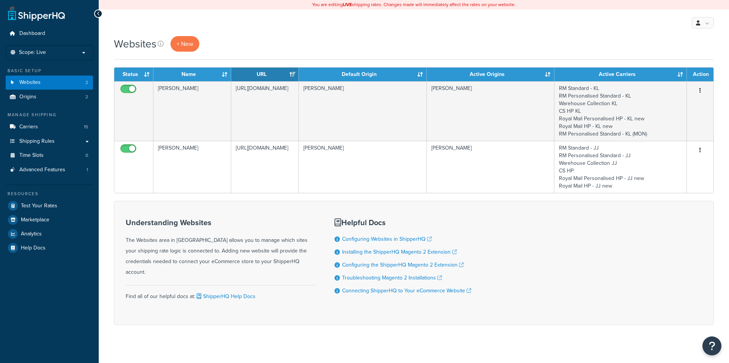 Image resolution: width=729 pixels, height=363 pixels. Describe the element at coordinates (49, 170) in the screenshot. I see `li: Advanced Features` at that location.